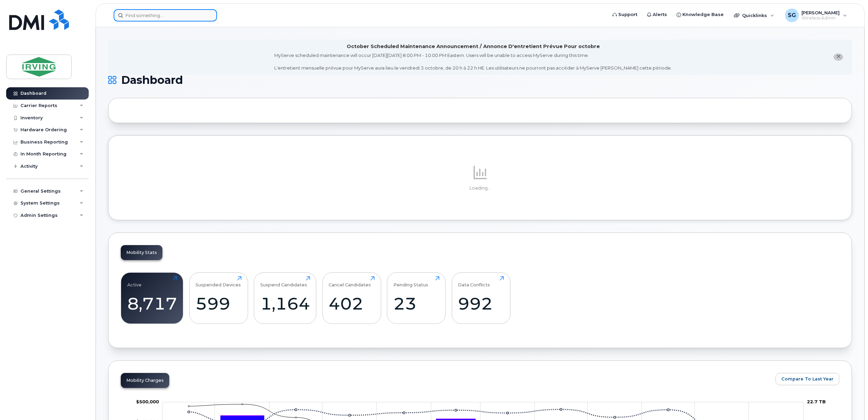 The height and width of the screenshot is (420, 868). Describe the element at coordinates (411, 282) in the screenshot. I see `div: Pending Status` at that location.